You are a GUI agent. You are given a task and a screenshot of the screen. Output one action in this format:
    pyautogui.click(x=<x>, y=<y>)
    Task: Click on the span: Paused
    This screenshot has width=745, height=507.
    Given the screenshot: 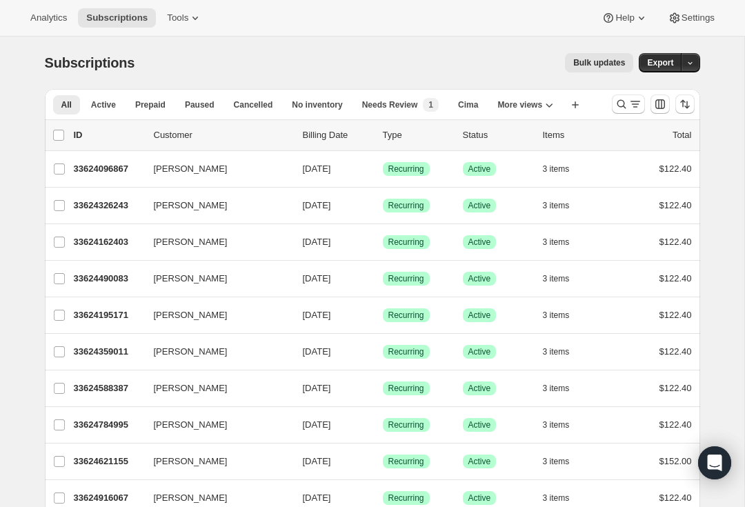 What is the action you would take?
    pyautogui.click(x=199, y=105)
    